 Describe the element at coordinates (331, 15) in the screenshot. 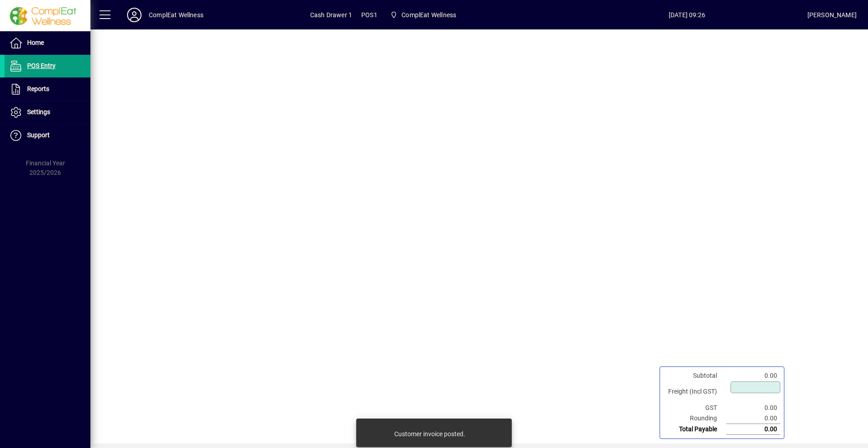

I see `span: Cash Drawer 1` at that location.